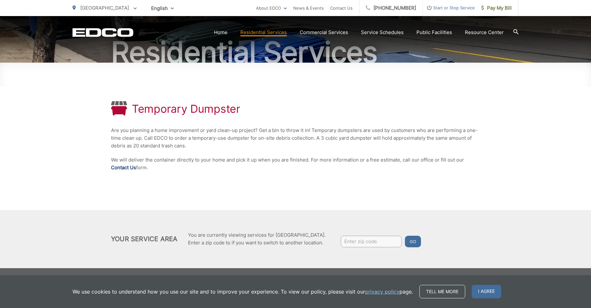  What do you see at coordinates (296, 52) in the screenshot?
I see `h2: Residential Services` at bounding box center [296, 52].